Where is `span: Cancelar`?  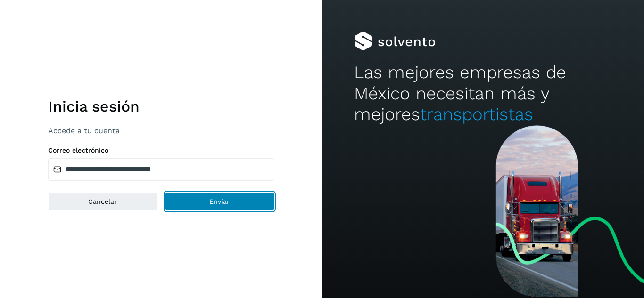
span: Cancelar is located at coordinates (102, 202).